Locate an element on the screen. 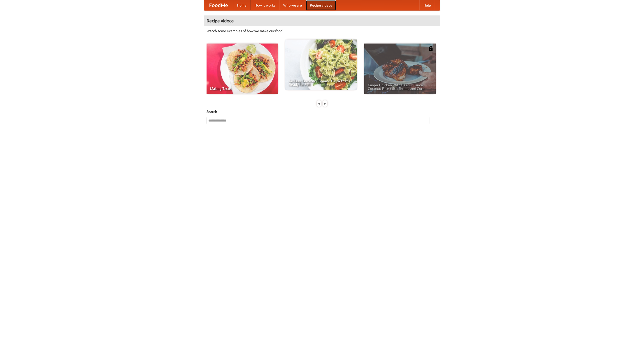  span: Making Tacos is located at coordinates (242, 89).